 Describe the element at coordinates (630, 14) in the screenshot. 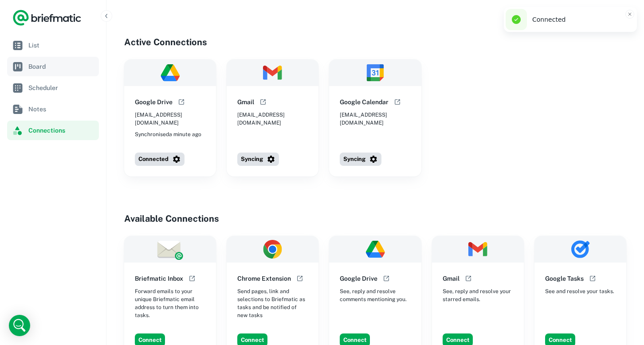

I see `button: Close toast` at that location.